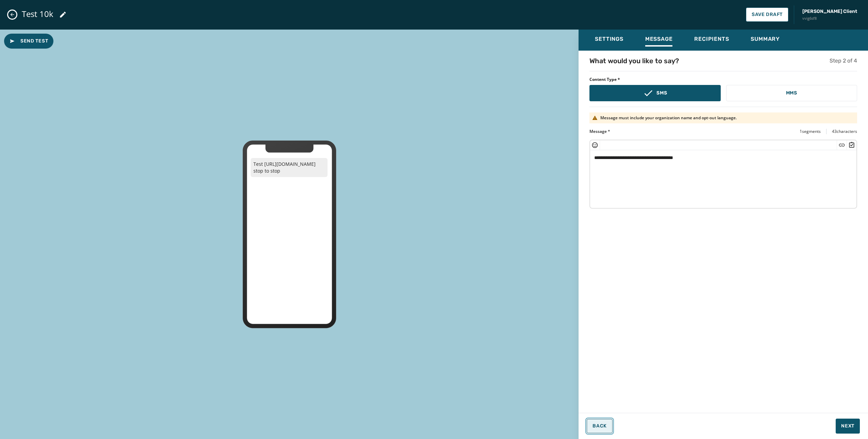 Image resolution: width=868 pixels, height=439 pixels. What do you see at coordinates (841, 145) in the screenshot?
I see `button: Insert Short Link` at bounding box center [841, 145].